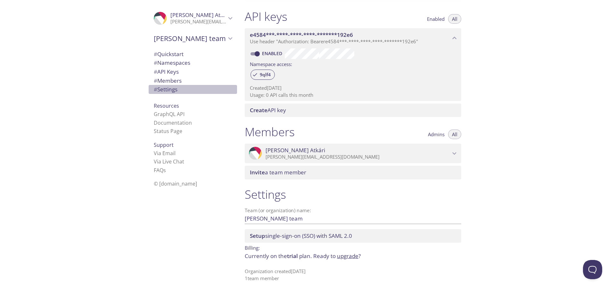 The width and height of the screenshot is (615, 292). I want to click on a: upgrade, so click(348, 256).